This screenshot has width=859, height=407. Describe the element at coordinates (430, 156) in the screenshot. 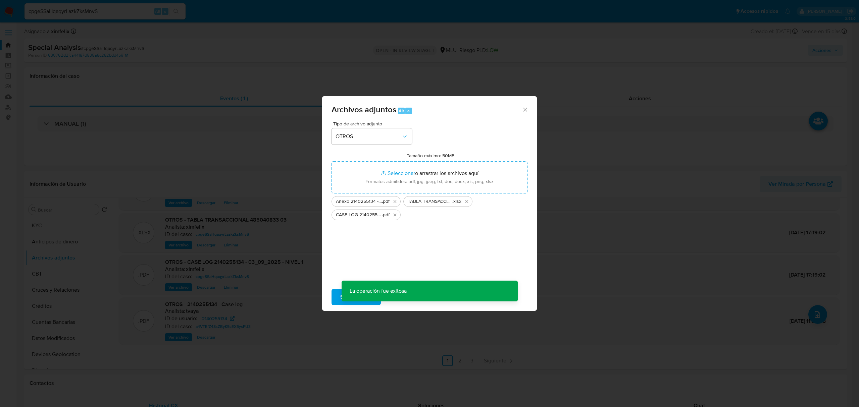

I see `label: Tamaño máximo: 50MB` at that location.